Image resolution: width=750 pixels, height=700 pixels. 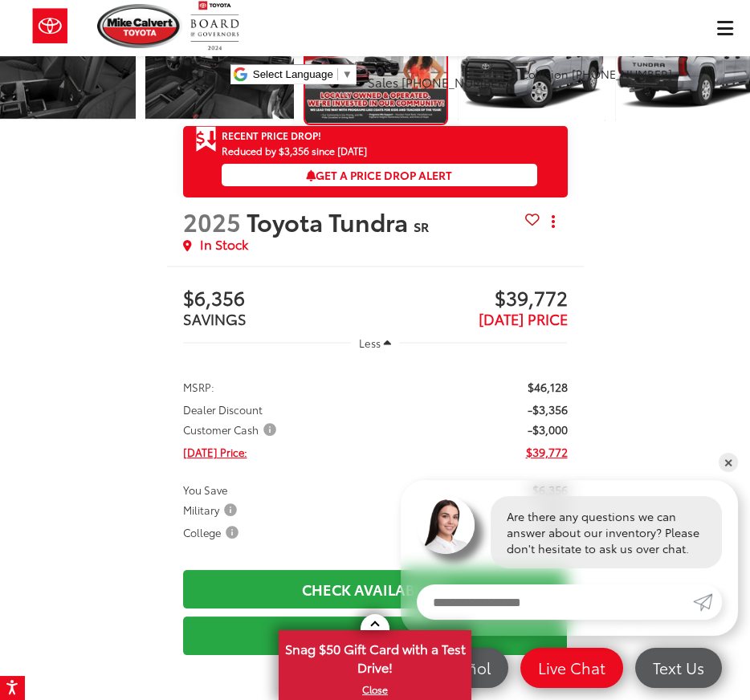 What do you see at coordinates (572, 667) in the screenshot?
I see `span: Live Chat` at bounding box center [572, 667].